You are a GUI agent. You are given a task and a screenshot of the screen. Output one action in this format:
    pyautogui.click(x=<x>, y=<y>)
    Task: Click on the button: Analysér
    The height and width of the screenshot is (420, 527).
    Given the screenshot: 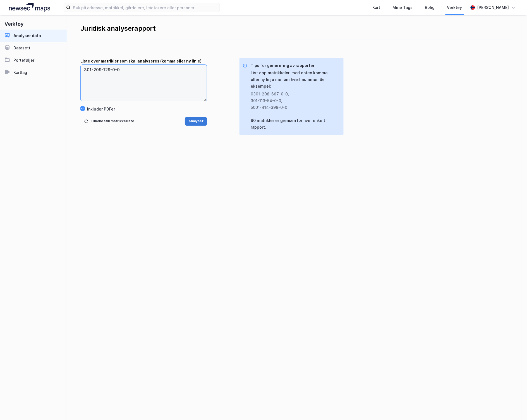 What is the action you would take?
    pyautogui.click(x=196, y=121)
    